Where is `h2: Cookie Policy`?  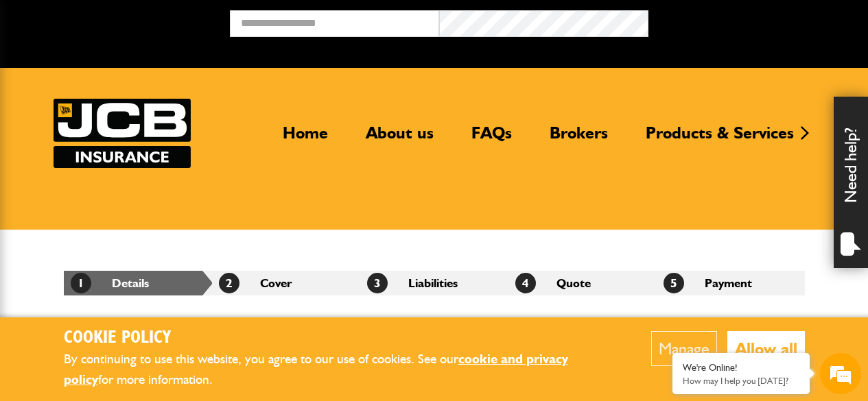
h2: Cookie Policy is located at coordinates (336, 339).